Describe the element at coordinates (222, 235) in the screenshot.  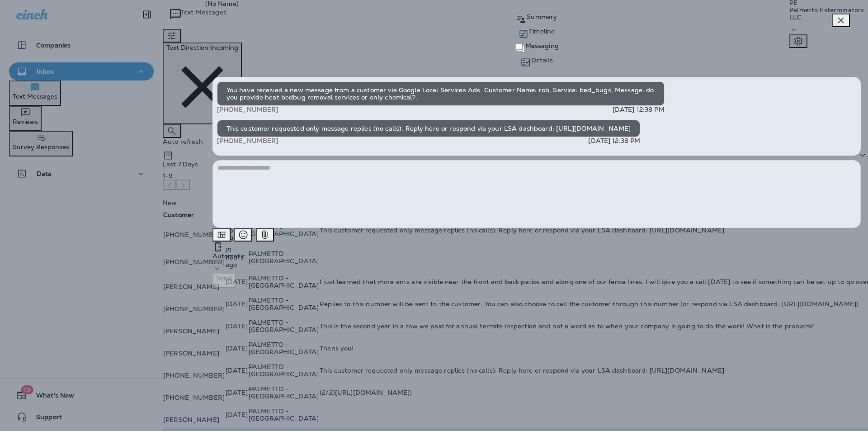
I see `button: Add in a premade template` at that location.